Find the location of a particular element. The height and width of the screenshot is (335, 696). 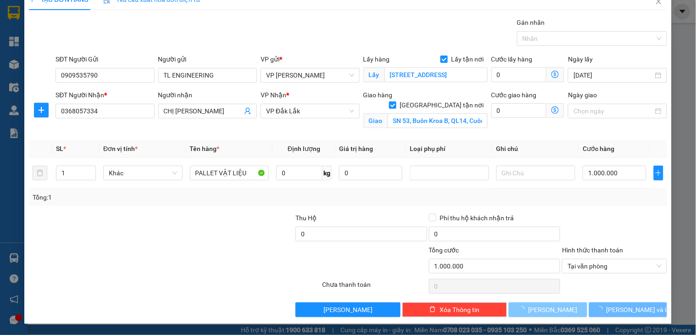

label: Cước giao hàng is located at coordinates (514, 95).